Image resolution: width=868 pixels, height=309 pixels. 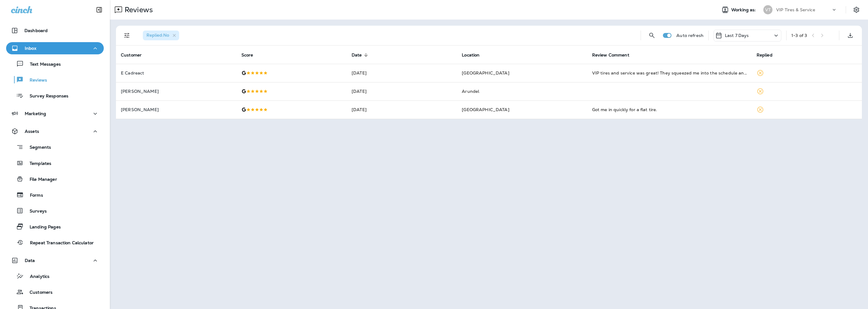 What do you see at coordinates (799, 35) in the screenshot?
I see `div: 1 - 3 of 3` at bounding box center [799, 35].